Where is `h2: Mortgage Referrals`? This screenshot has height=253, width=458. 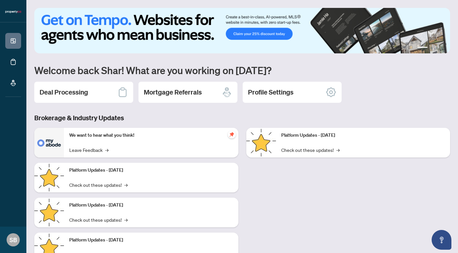
h2: Mortgage Referrals is located at coordinates (173, 92).